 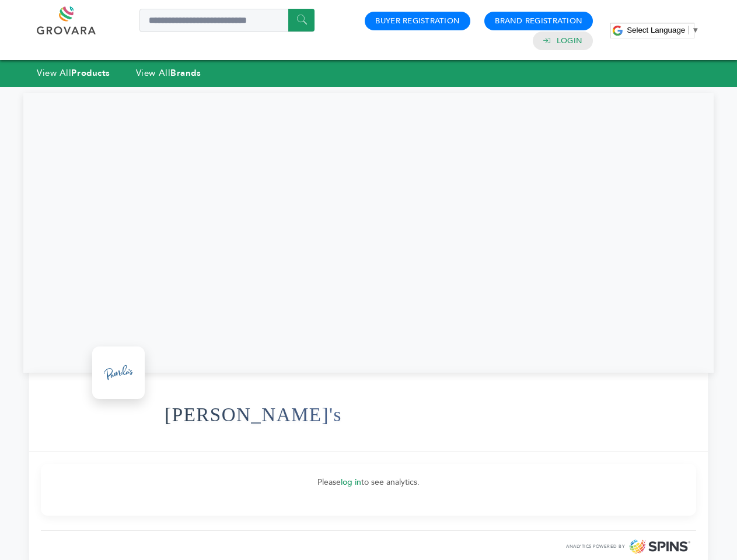 I want to click on span: ANALYTICS POWERED BY, so click(x=595, y=547).